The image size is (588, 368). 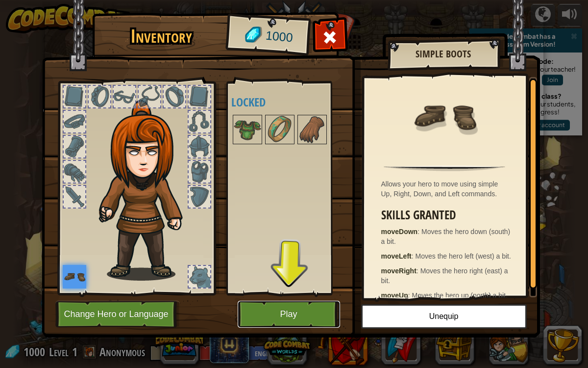 I want to click on button: Play, so click(x=289, y=314).